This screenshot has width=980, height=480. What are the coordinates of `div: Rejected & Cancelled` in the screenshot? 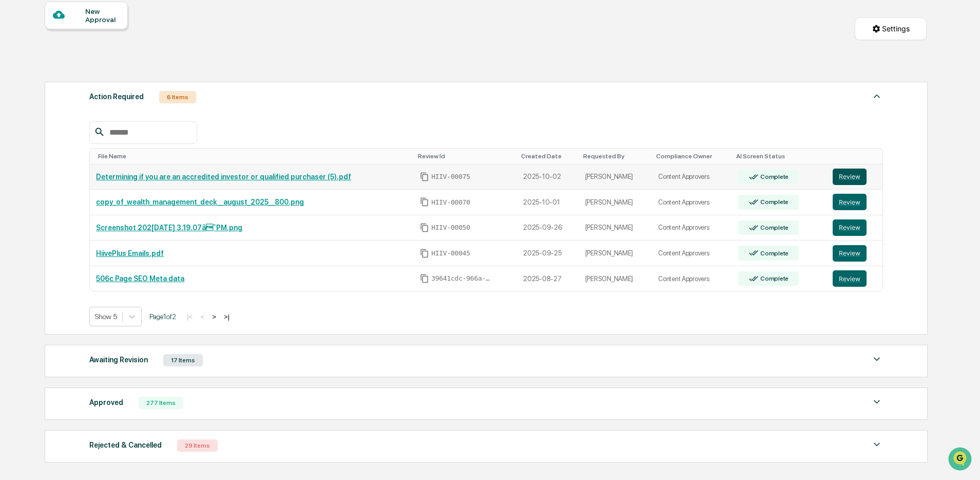 It's located at (125, 444).